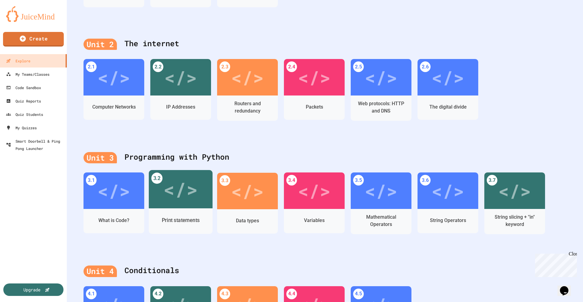 The image size is (583, 302). Describe the element at coordinates (157, 178) in the screenshot. I see `div: 3.2` at that location.